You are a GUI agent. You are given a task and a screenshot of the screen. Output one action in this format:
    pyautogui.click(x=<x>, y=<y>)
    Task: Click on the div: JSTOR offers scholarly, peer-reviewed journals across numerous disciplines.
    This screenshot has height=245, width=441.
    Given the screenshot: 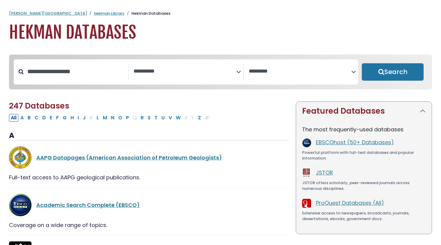 What is the action you would take?
    pyautogui.click(x=364, y=186)
    